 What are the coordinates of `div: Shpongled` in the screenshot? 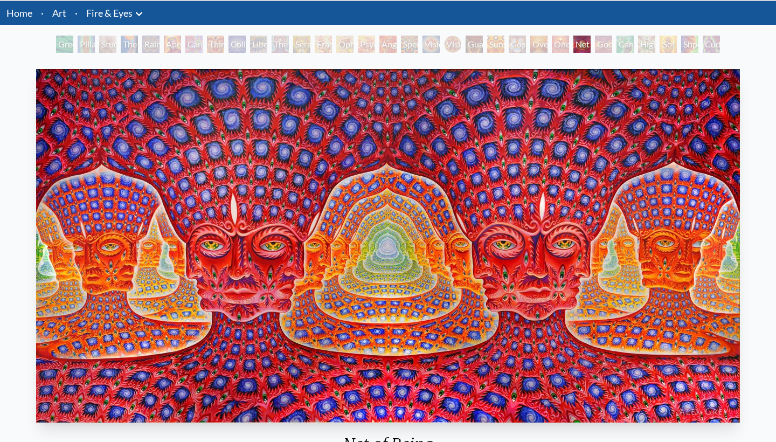 It's located at (690, 44).